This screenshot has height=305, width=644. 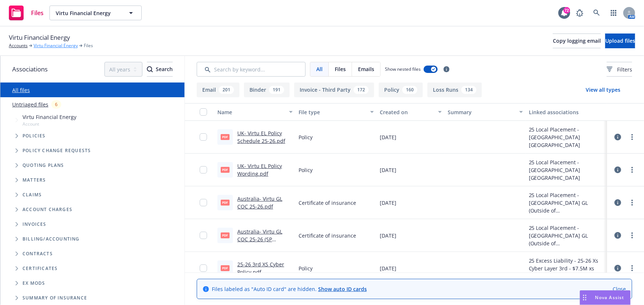 What do you see at coordinates (160, 69) in the screenshot?
I see `button: SearchSearch` at bounding box center [160, 69].